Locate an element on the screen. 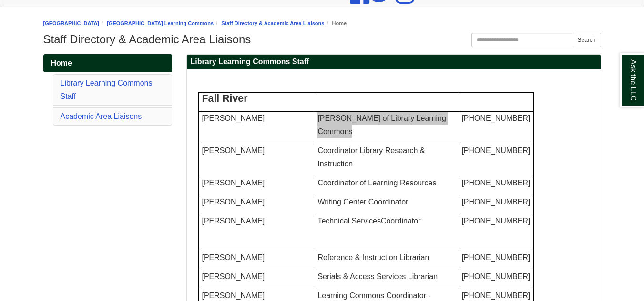 The height and width of the screenshot is (301, 644). button: Search is located at coordinates (586, 40).